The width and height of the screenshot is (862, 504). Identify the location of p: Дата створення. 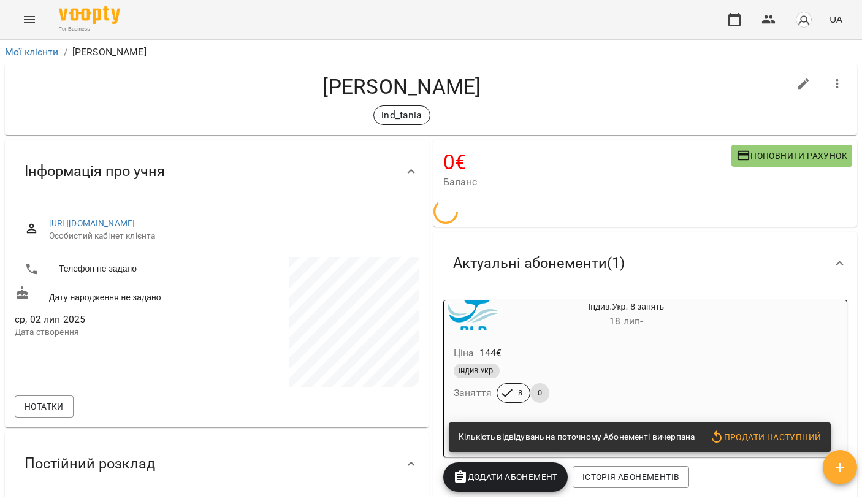
(114, 332).